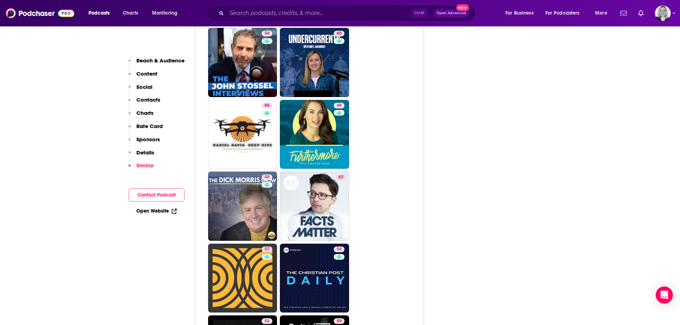 The image size is (680, 325). I want to click on button: Show profile menu, so click(663, 13).